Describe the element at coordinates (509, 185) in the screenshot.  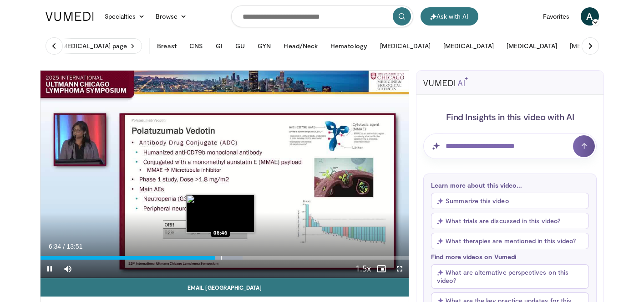
I see `p: Learn more about this video...` at that location.